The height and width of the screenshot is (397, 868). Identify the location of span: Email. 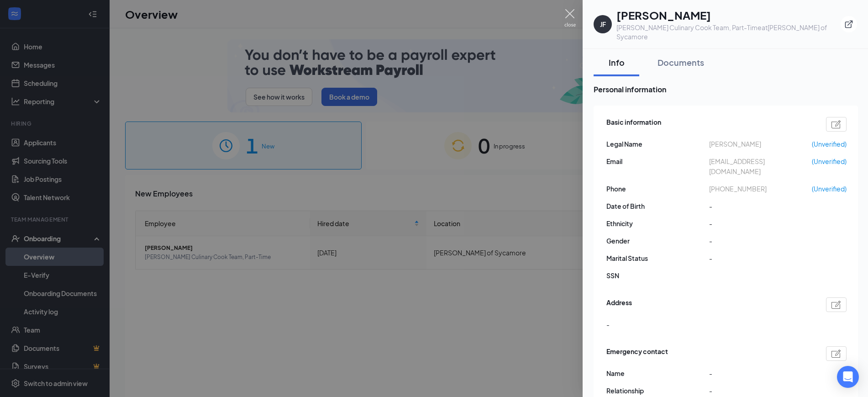
(658, 161).